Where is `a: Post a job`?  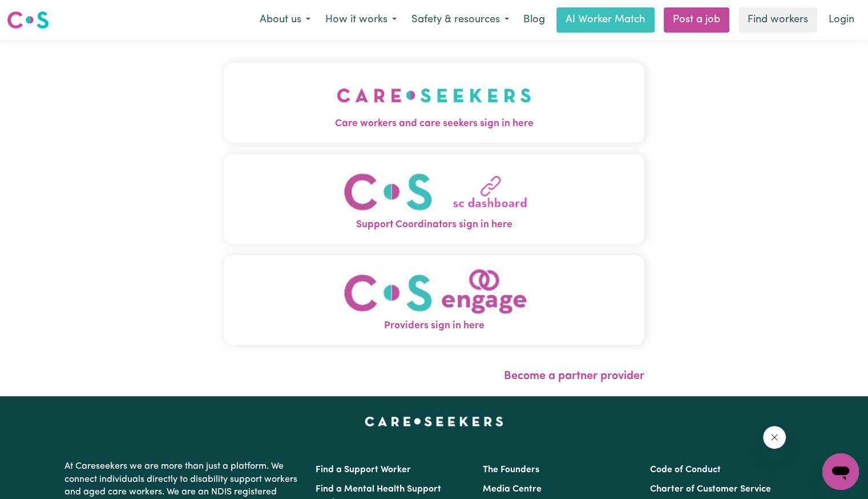 a: Post a job is located at coordinates (696, 20).